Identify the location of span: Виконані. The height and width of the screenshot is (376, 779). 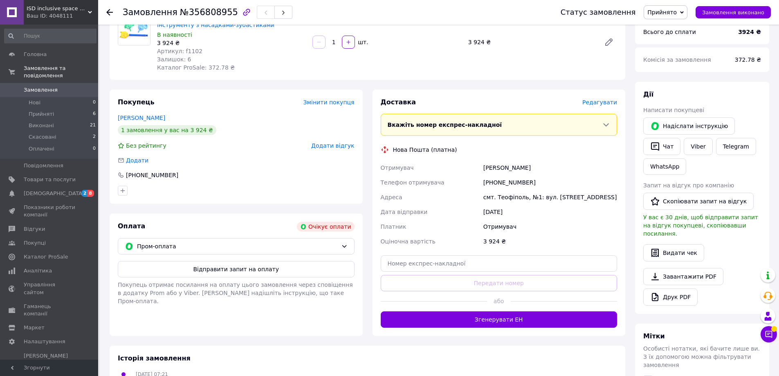
(41, 126).